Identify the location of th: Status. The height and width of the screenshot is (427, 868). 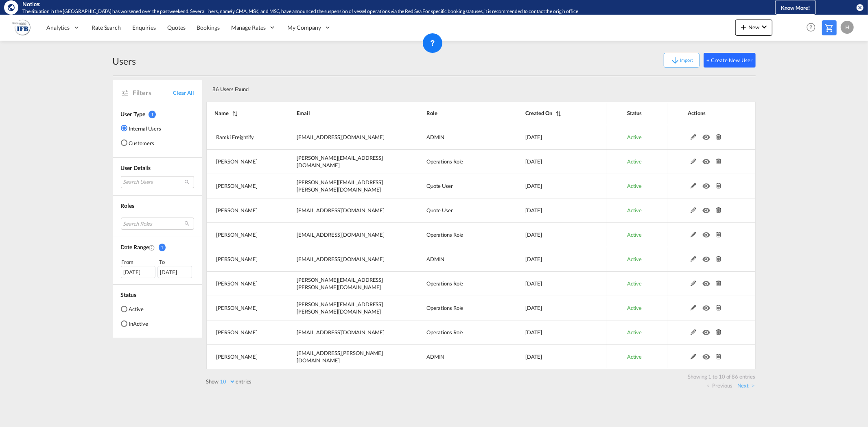
(638, 113).